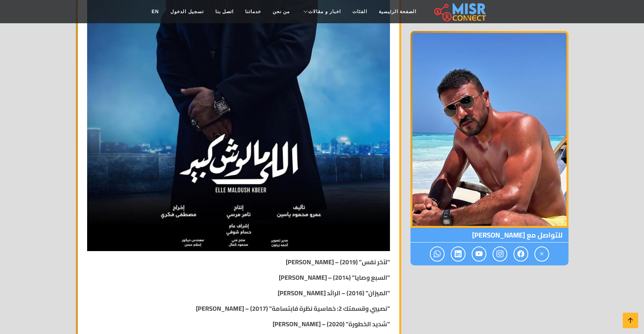  What do you see at coordinates (321, 11) in the screenshot?
I see `a: اخبار و مقالات` at bounding box center [321, 11].